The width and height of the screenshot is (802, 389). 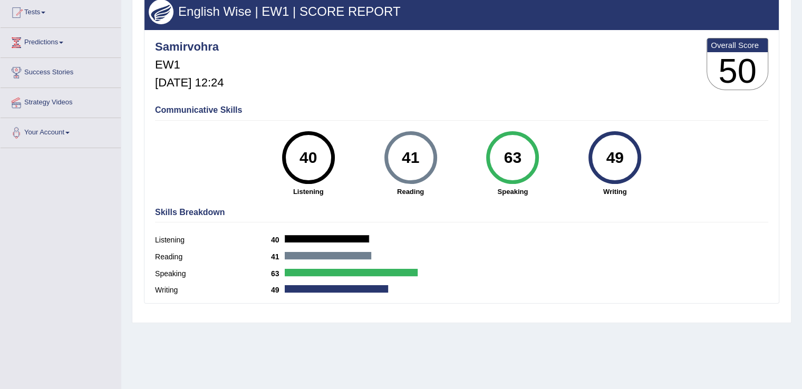 What do you see at coordinates (61, 71) in the screenshot?
I see `a: Success Stories` at bounding box center [61, 71].